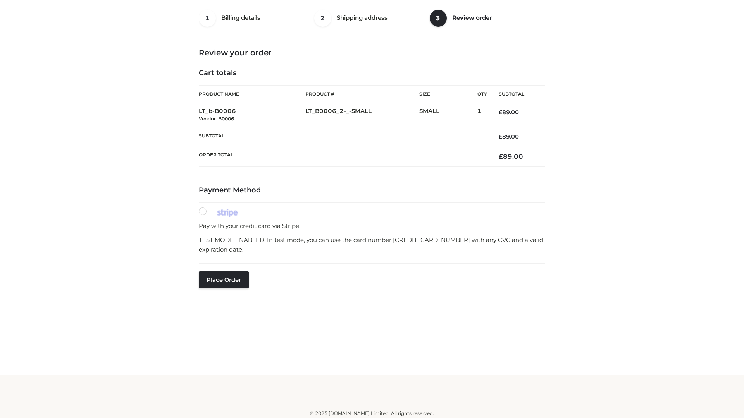 The image size is (744, 418). What do you see at coordinates (372, 53) in the screenshot?
I see `h3: Review your order` at bounding box center [372, 53].